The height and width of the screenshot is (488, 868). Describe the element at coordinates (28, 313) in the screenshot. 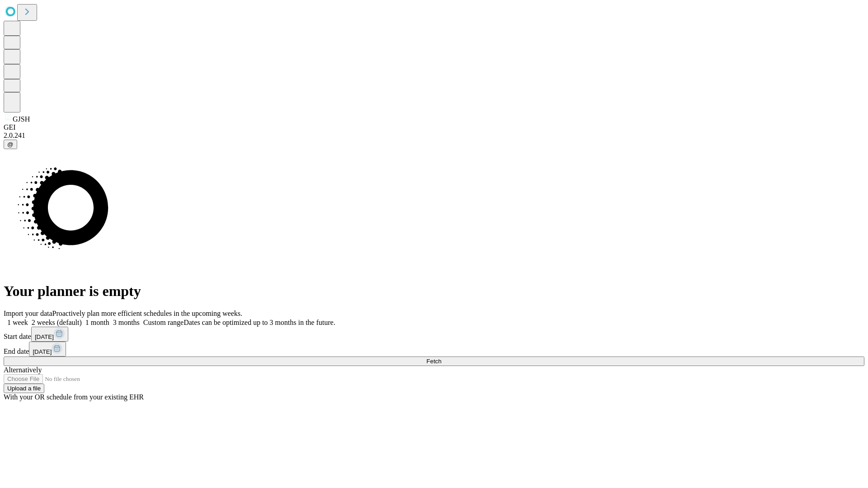

I see `span: Import your data` at that location.